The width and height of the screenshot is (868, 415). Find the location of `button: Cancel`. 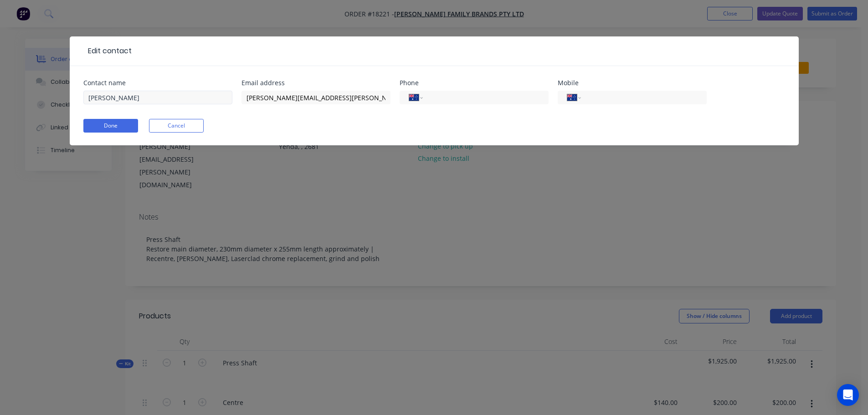

button: Cancel is located at coordinates (176, 126).